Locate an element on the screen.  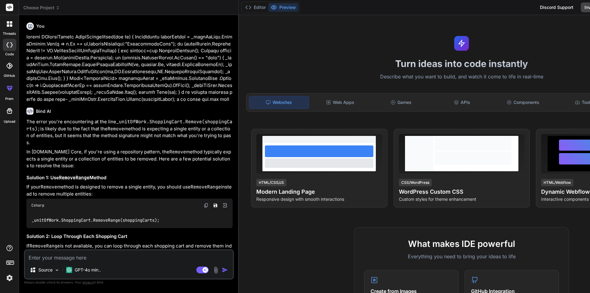
label: code is located at coordinates (10, 54).